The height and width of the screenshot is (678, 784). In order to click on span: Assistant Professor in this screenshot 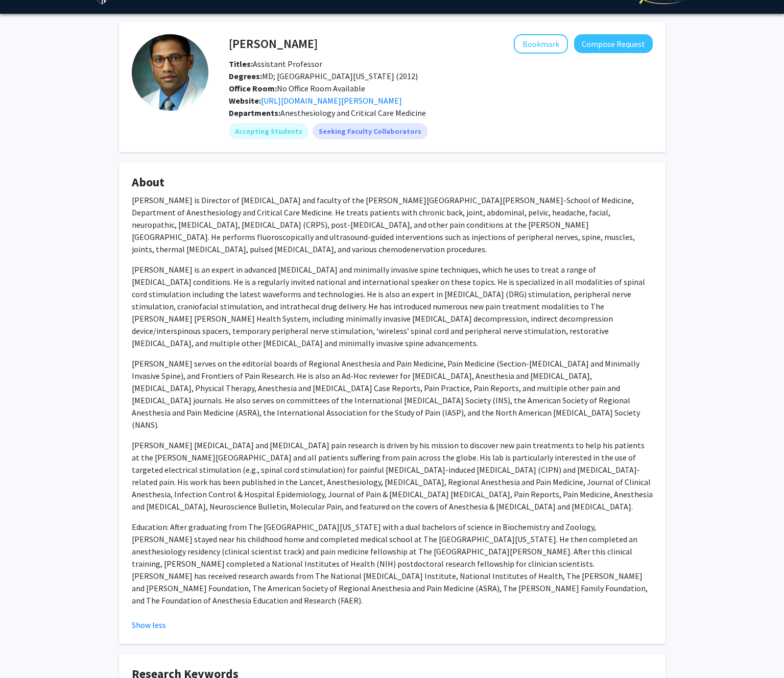, I will do `click(275, 64)`.